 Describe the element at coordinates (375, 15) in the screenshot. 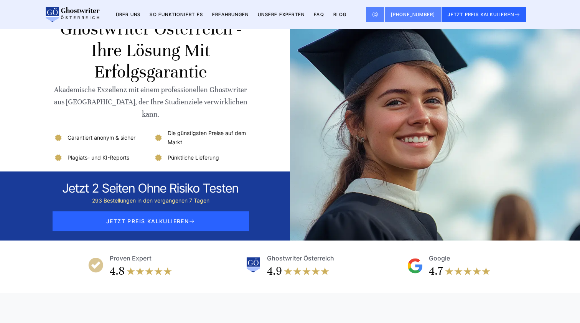

I see `img: Email` at that location.